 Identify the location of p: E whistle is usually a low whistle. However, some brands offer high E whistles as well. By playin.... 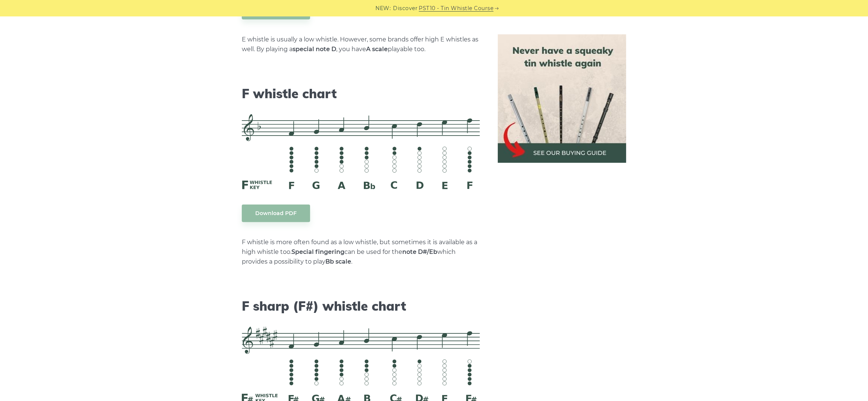
(360, 44).